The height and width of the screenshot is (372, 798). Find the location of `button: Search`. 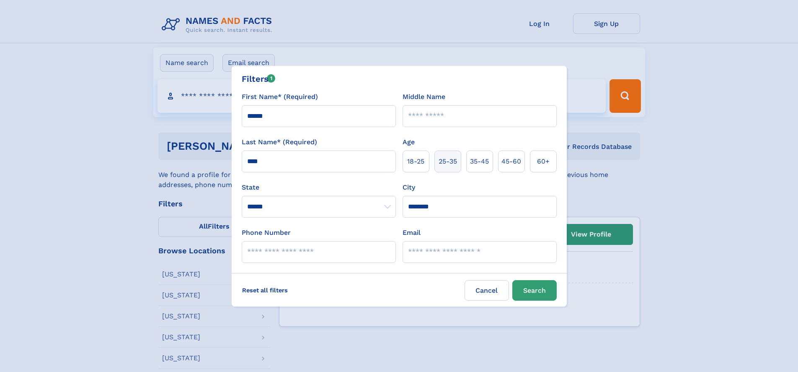

button: Search is located at coordinates (535, 290).